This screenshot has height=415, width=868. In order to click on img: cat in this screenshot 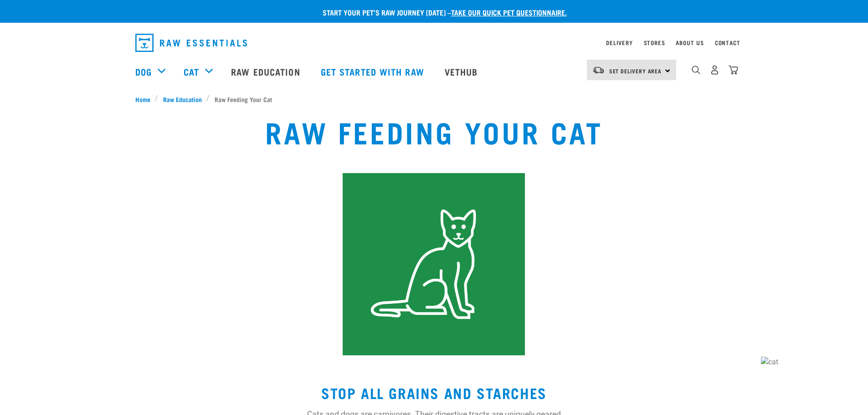, I will do `click(790, 386)`.